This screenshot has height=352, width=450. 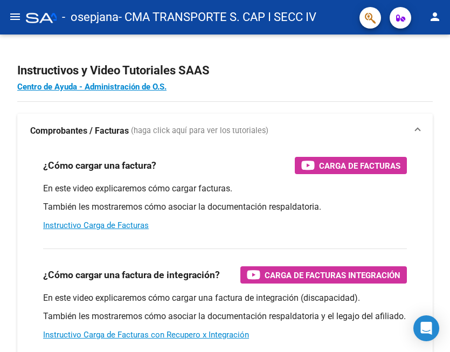 What do you see at coordinates (225, 131) in the screenshot?
I see `mat-expansion-panel-header: Comprobantes / Facturas (haga click aquí para ver los tutoriales)` at bounding box center [225, 131].